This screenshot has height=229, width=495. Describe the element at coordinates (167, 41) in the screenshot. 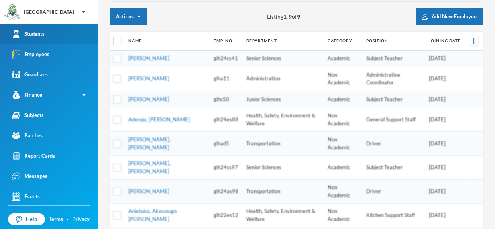

I see `th: Name` at that location.